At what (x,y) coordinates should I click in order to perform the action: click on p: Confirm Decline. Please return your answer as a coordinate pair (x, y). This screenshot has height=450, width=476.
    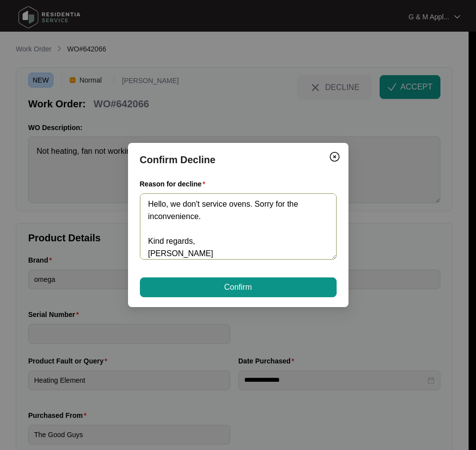
    Looking at the image, I should click on (238, 160).